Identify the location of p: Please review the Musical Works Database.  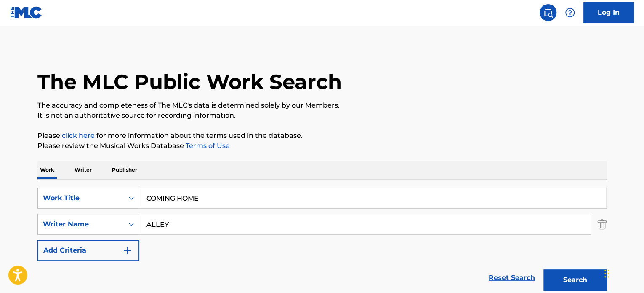
(322, 146).